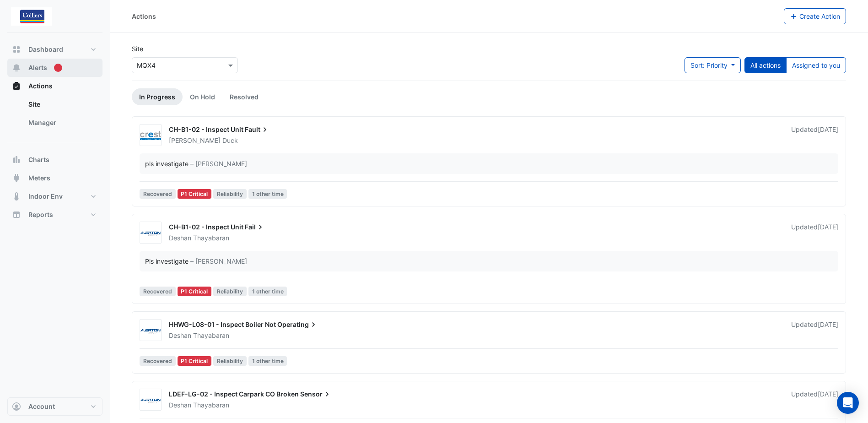 This screenshot has height=423, width=868. What do you see at coordinates (16, 178) in the screenshot?
I see `app-icon: Meters` at bounding box center [16, 178].